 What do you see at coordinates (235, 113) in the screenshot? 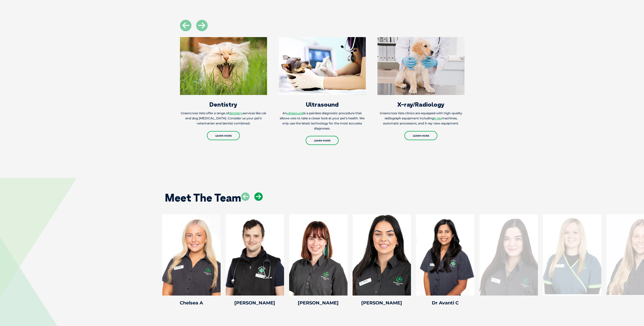
I see `a: dentistry` at bounding box center [235, 113].